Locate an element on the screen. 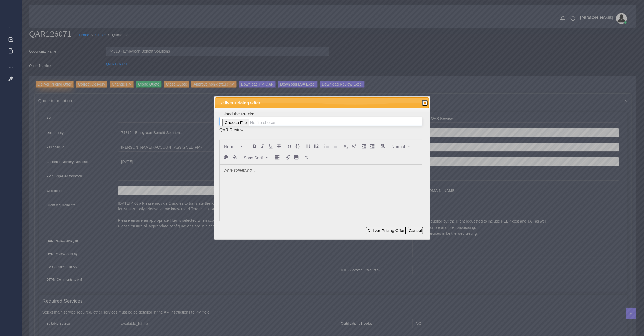  td: Upload the PP xls: is located at coordinates (321, 118).